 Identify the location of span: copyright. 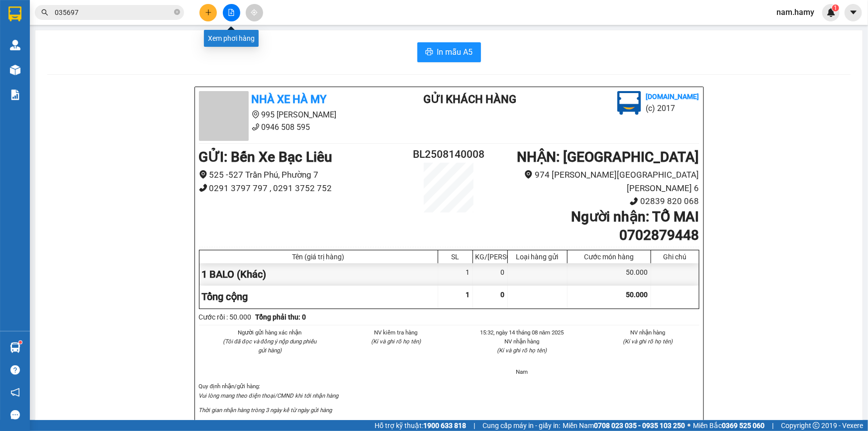
(816, 425).